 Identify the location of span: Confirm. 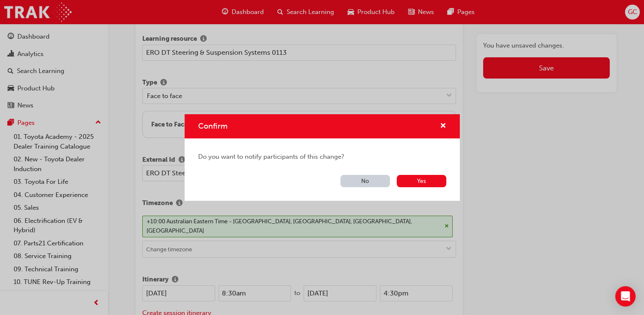
(212, 126).